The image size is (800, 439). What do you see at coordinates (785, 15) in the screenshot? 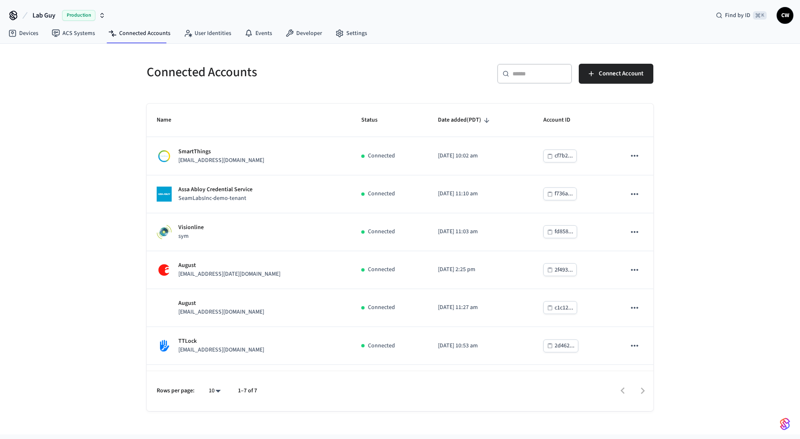
I see `span: CW` at bounding box center [785, 15].